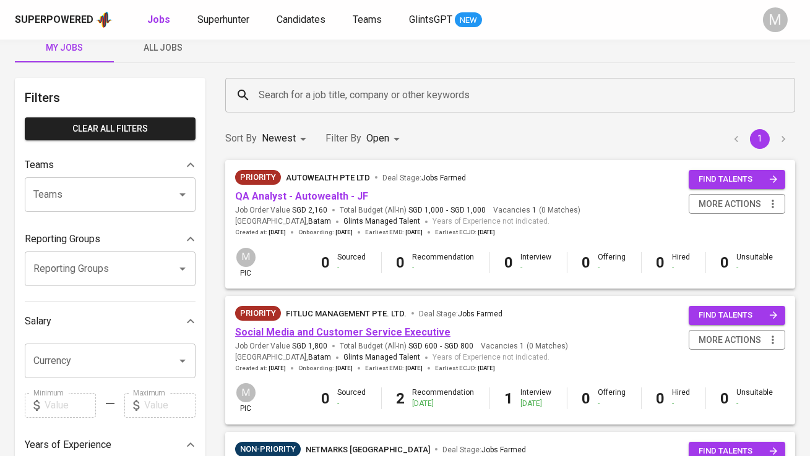 Image resolution: width=810 pixels, height=456 pixels. What do you see at coordinates (110, 165) in the screenshot?
I see `div: Teams` at bounding box center [110, 165].